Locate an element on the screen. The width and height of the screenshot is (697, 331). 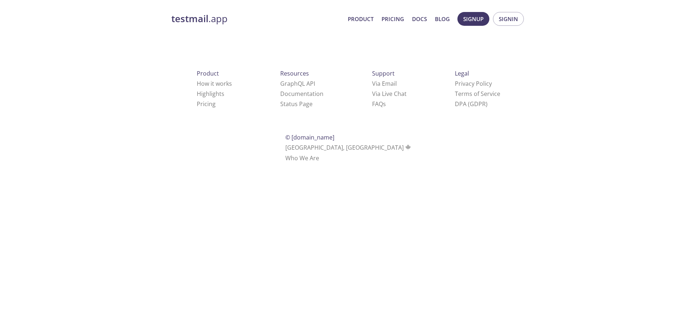
a: DPA (GDPR) is located at coordinates (471, 104).